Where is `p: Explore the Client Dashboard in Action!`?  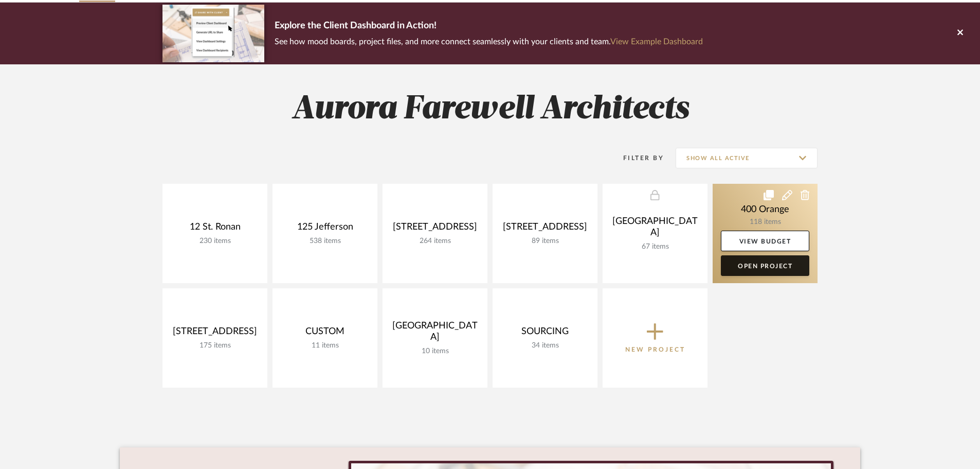
p: Explore the Client Dashboard in Action! is located at coordinates (489, 26).